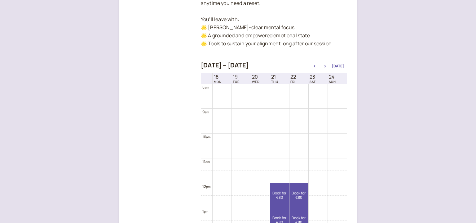 Image resolution: width=476 pixels, height=223 pixels. What do you see at coordinates (218, 82) in the screenshot?
I see `span: MON` at bounding box center [218, 82].